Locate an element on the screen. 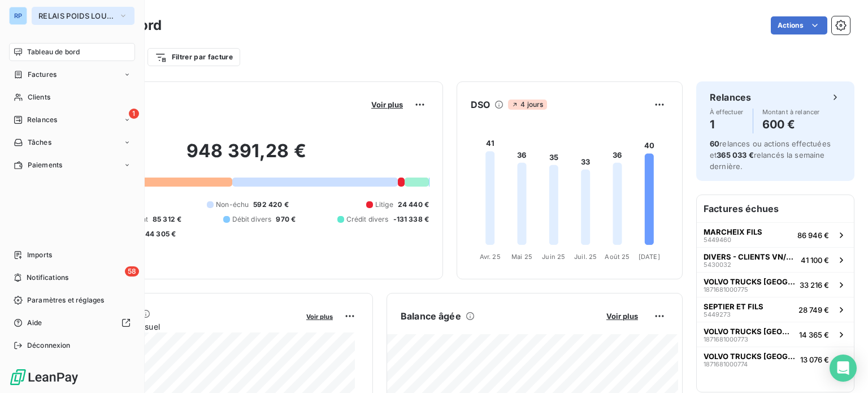  span: Montant à relancer is located at coordinates (791, 112).